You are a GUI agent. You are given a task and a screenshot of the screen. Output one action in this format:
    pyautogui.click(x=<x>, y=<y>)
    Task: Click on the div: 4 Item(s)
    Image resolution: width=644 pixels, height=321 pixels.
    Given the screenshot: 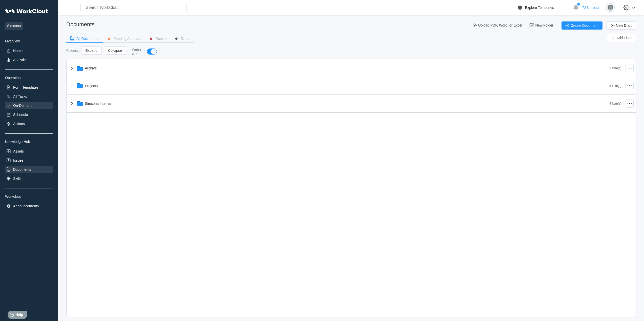 What is the action you would take?
    pyautogui.click(x=615, y=103)
    